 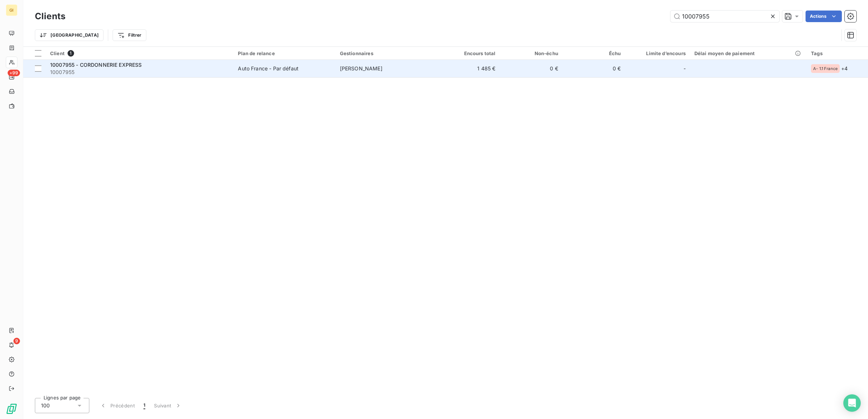 I want to click on span: 100, so click(x=45, y=405).